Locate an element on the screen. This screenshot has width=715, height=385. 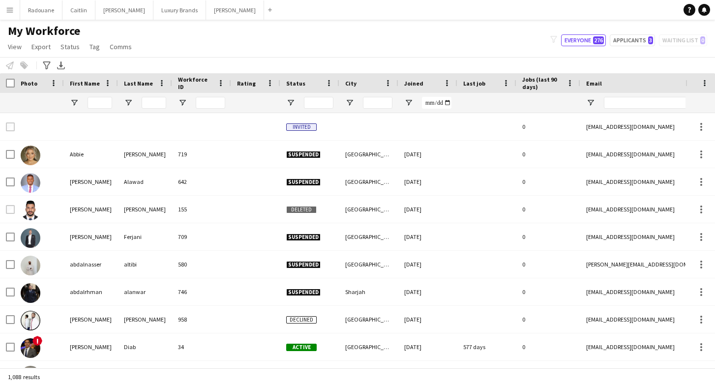
div: abdalnasser is located at coordinates (91, 264).